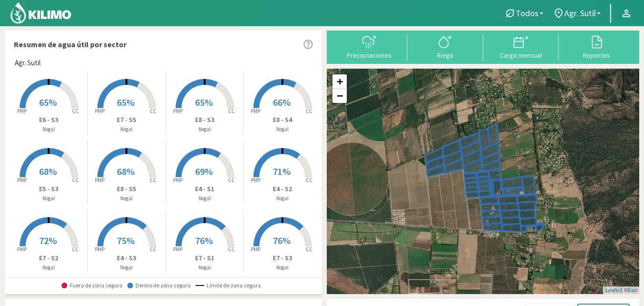 The width and height of the screenshot is (644, 306). Describe the element at coordinates (281, 171) in the screenshot. I see `span: 71%` at that location.